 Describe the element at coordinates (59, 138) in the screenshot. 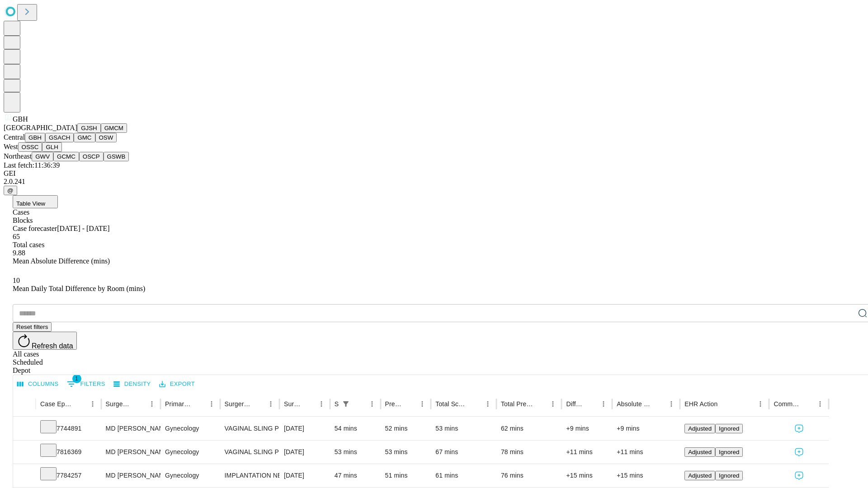

I see `button: GSACH` at that location.